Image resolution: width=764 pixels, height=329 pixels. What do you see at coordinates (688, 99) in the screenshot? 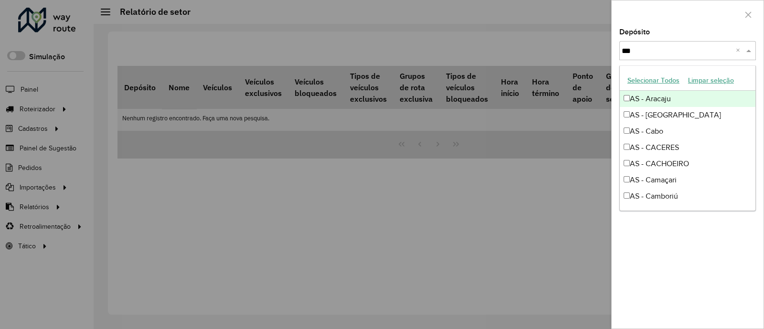
I see `div: AS - Aracaju` at bounding box center [688, 99].